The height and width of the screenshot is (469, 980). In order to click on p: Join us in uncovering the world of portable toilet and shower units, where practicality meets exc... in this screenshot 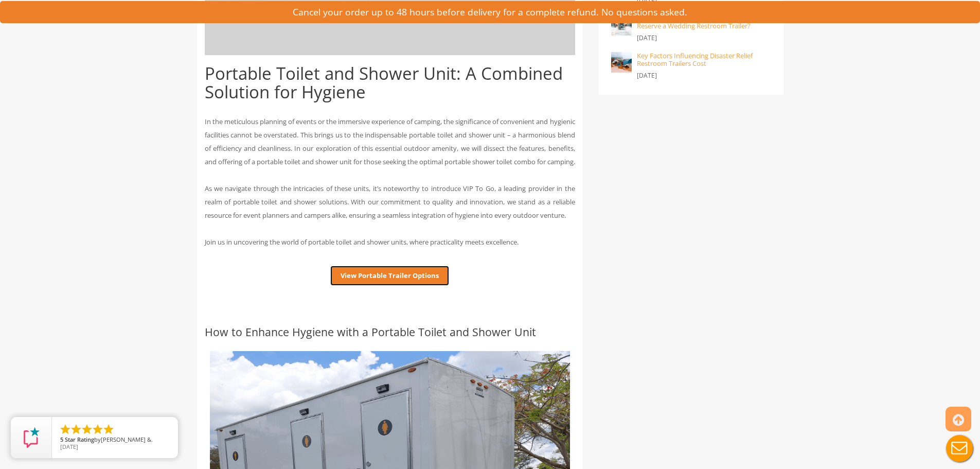, I will do `click(390, 242)`.